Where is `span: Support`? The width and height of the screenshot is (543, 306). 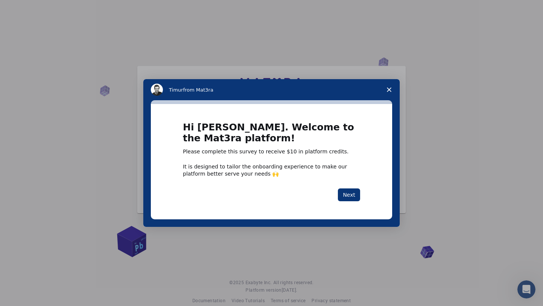 span: Support is located at coordinates (29, 9).